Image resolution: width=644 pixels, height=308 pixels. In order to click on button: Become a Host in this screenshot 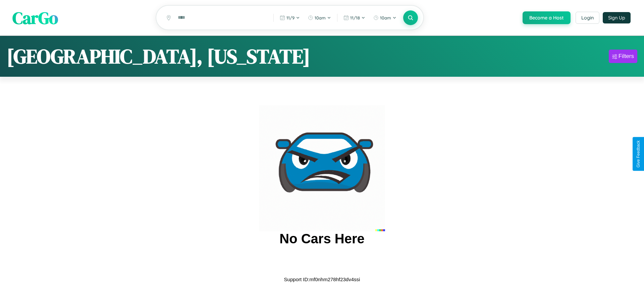, I will do `click(546, 18)`.